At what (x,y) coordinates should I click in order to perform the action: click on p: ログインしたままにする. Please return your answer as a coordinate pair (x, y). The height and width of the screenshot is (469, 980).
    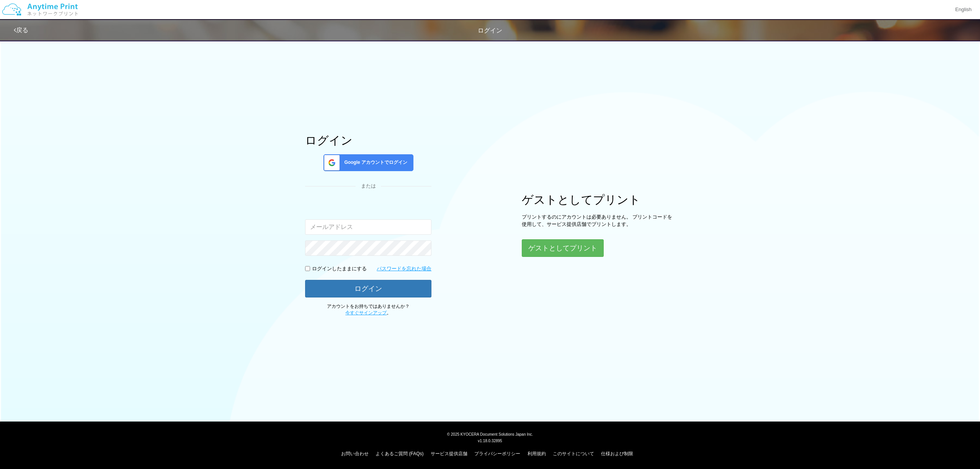
    Looking at the image, I should click on (339, 269).